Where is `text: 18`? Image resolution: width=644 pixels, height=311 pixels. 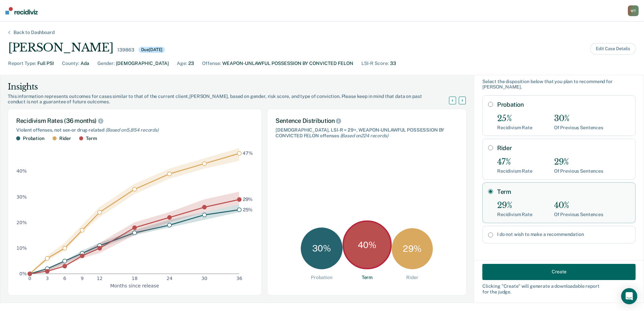
text: 18 is located at coordinates (135, 278).